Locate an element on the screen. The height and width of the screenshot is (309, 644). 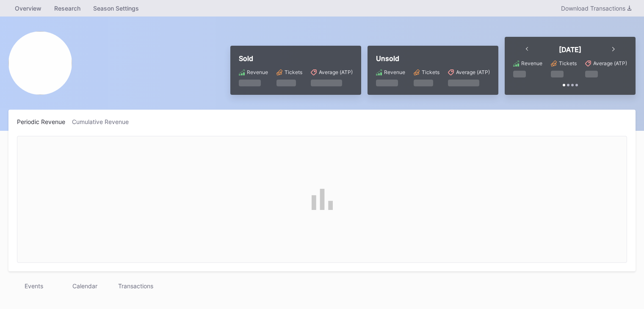
div: Research is located at coordinates (67, 8).